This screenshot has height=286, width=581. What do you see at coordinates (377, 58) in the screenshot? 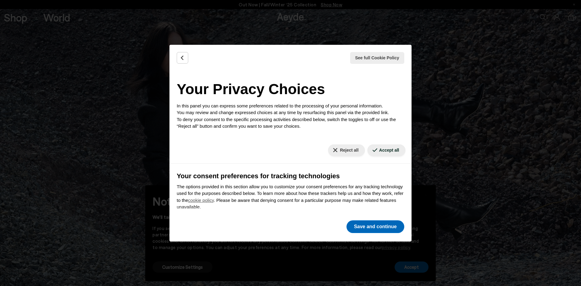
I see `span: See full Cookie Policy` at bounding box center [377, 58].